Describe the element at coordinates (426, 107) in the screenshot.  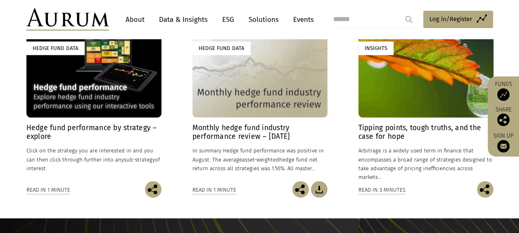
I see `a: Insights Tipping points, tough truths, and the case for hope Arbitrage is a widely used term in f...` at that location.